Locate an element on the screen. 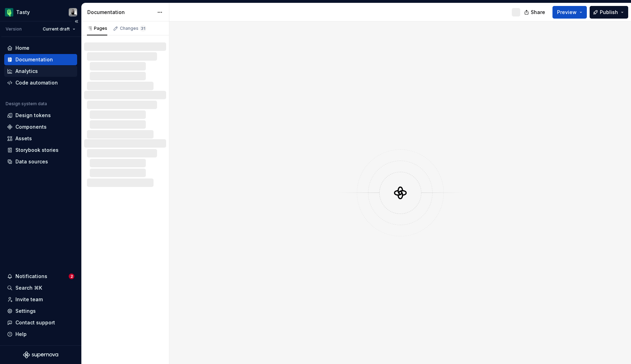 This screenshot has height=364, width=631. div: Tasty is located at coordinates (23, 12).